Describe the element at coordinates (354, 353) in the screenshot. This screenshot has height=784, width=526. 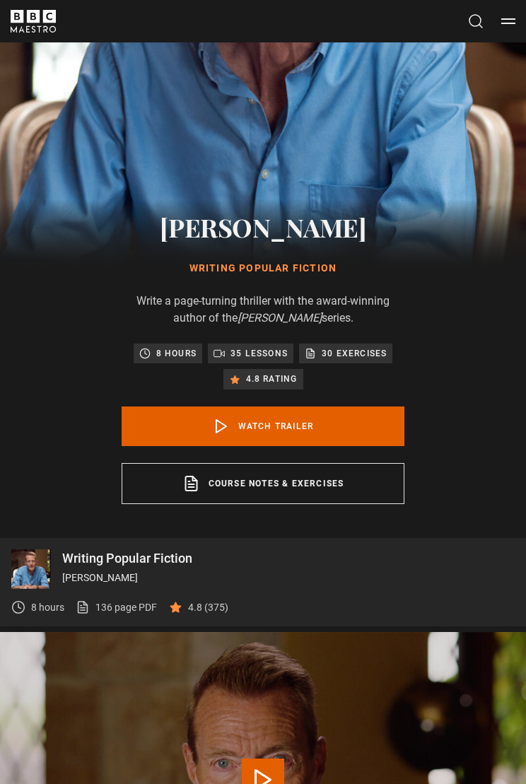
I see `p: 30 exercises` at that location.